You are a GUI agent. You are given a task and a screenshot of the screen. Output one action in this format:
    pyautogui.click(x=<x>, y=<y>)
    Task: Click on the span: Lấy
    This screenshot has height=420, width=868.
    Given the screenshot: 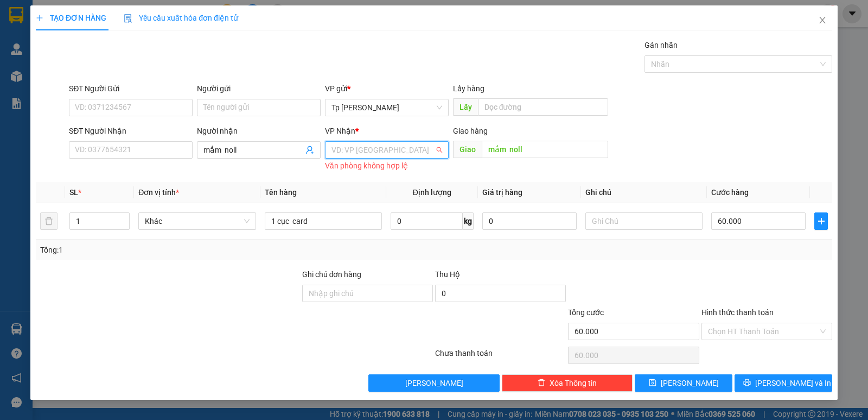 What is the action you would take?
    pyautogui.click(x=466, y=107)
    